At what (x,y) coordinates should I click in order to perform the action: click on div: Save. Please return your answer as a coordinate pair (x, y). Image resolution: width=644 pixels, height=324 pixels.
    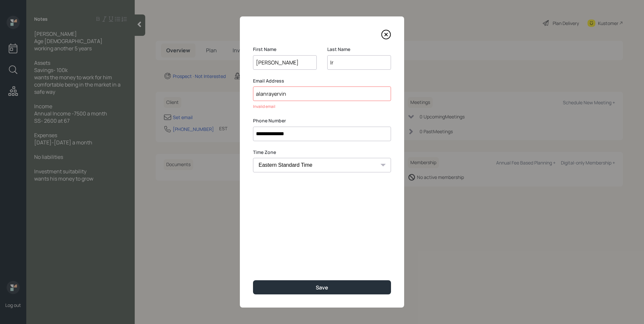
    Looking at the image, I should click on (322, 287).